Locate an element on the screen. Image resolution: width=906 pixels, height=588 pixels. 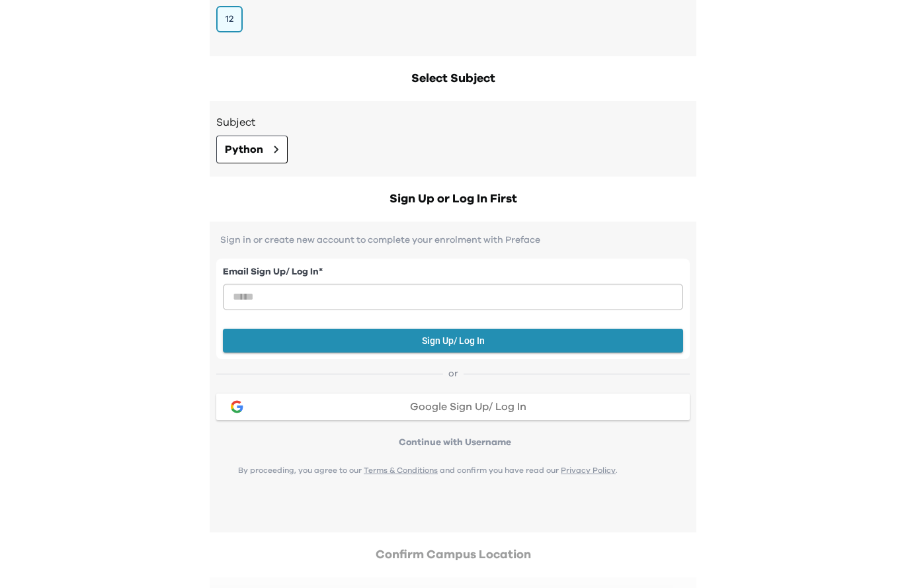
label: Email Sign Up/ Log In * is located at coordinates (453, 272).